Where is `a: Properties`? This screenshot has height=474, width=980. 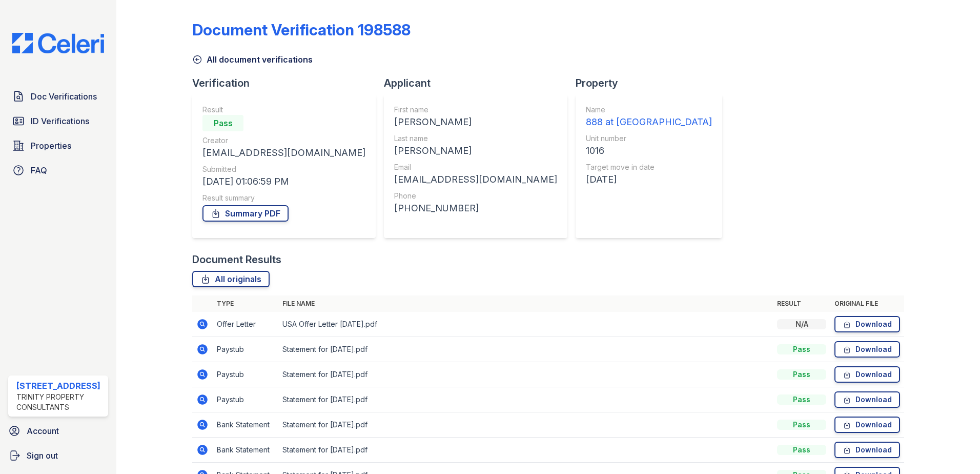 a: Properties is located at coordinates (58, 146).